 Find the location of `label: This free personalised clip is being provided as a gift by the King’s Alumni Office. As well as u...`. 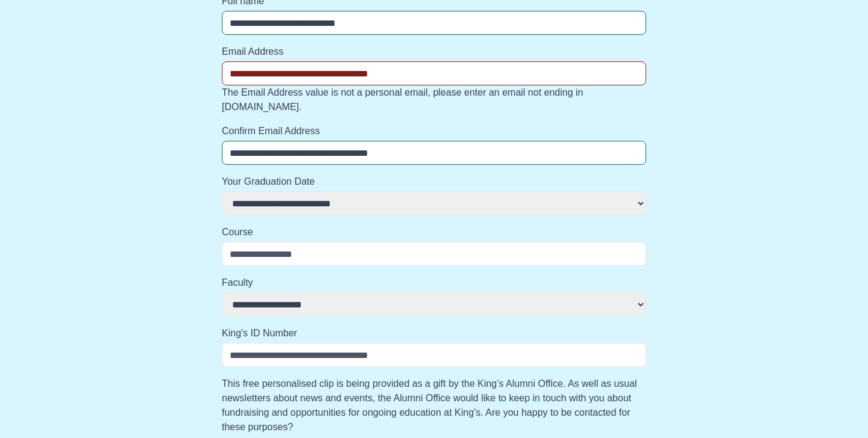

label: This free personalised clip is being provided as a gift by the King’s Alumni Office. As well as u... is located at coordinates (434, 405).